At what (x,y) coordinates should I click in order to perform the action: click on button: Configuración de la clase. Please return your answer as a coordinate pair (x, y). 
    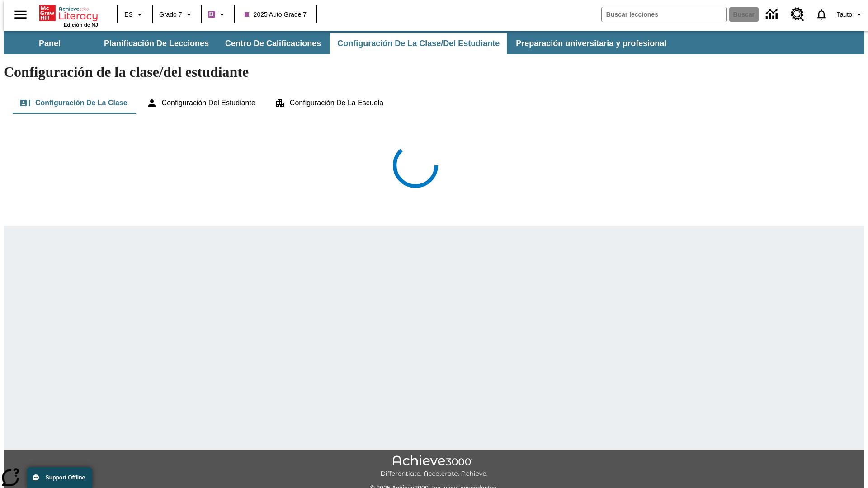
    Looking at the image, I should click on (73, 103).